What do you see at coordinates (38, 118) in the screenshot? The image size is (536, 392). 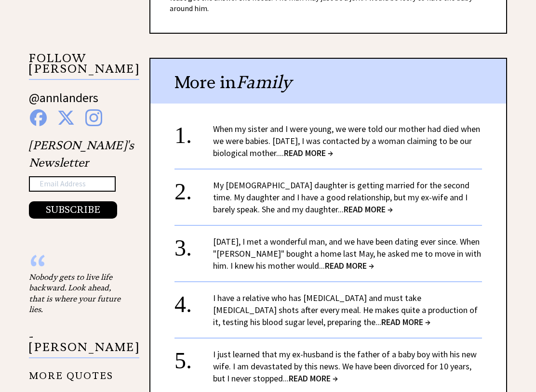 I see `img: facebook%20blue.png` at bounding box center [38, 118].